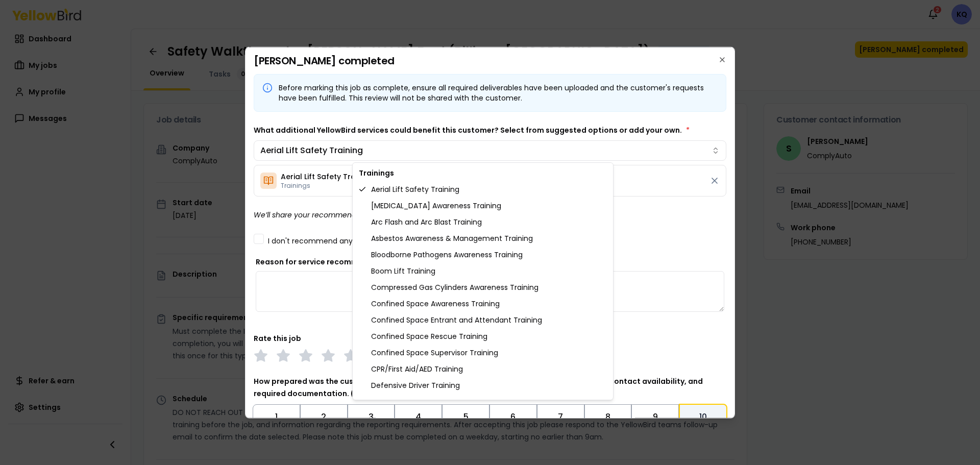  Describe the element at coordinates (483, 401) in the screenshot. I see `div: Digital Burn Training` at that location.